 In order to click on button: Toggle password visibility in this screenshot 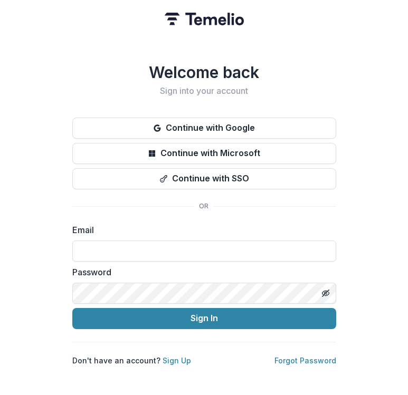, I will do `click(326, 293)`.